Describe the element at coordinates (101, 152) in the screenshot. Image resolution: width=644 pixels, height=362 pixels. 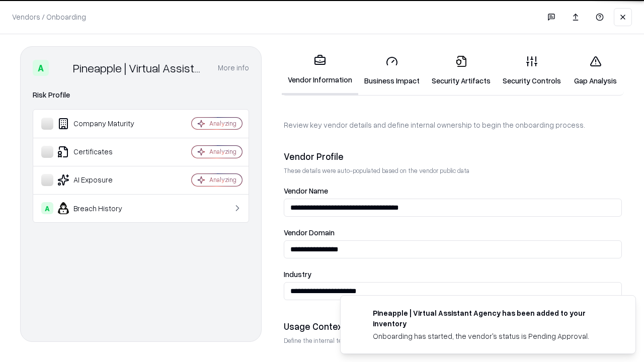
I see `div: Certificates` at that location.